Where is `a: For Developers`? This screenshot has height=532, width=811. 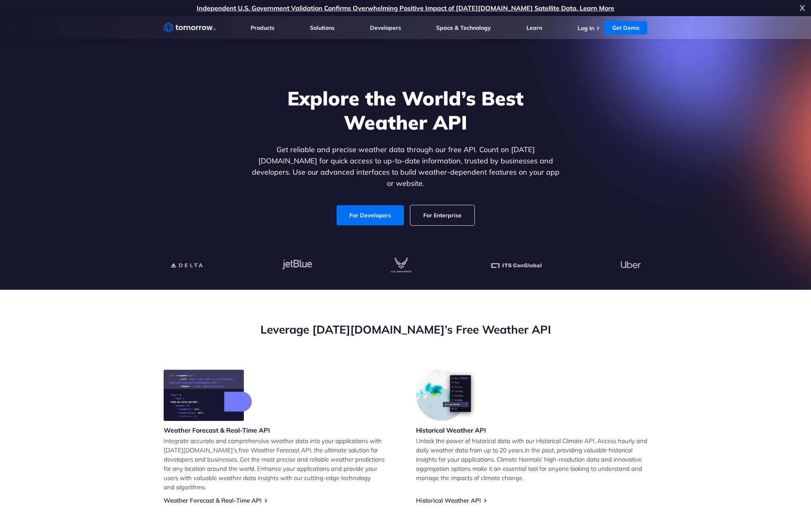
a: For Developers is located at coordinates (370, 216).